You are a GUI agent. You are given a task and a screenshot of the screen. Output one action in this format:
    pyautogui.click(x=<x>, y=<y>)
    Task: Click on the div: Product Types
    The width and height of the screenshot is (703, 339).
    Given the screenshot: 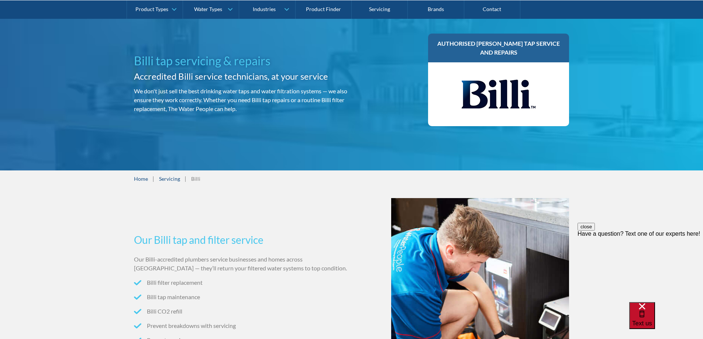 What is the action you would take?
    pyautogui.click(x=152, y=9)
    